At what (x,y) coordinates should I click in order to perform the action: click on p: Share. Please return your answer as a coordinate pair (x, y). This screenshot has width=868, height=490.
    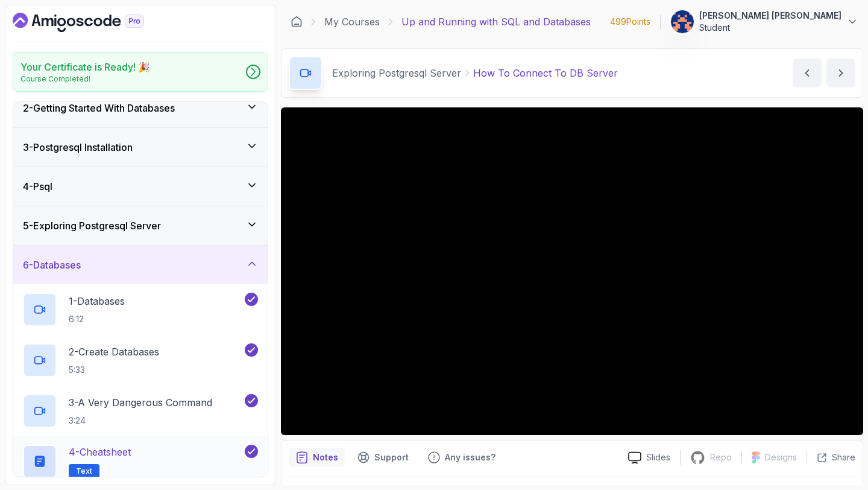
    Looking at the image, I should click on (843, 458).